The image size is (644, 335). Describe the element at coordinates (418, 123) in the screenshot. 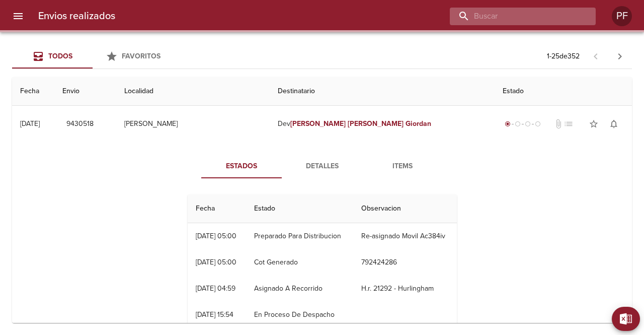

I see `em: Giordan` at that location.